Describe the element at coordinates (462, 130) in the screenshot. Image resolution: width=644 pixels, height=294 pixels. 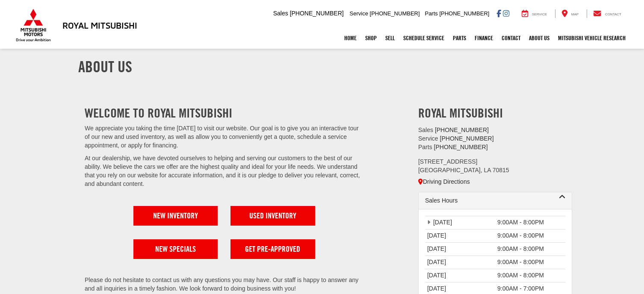
I see `a: <span class='callNowClass'>225-635-8364</span>` at that location.